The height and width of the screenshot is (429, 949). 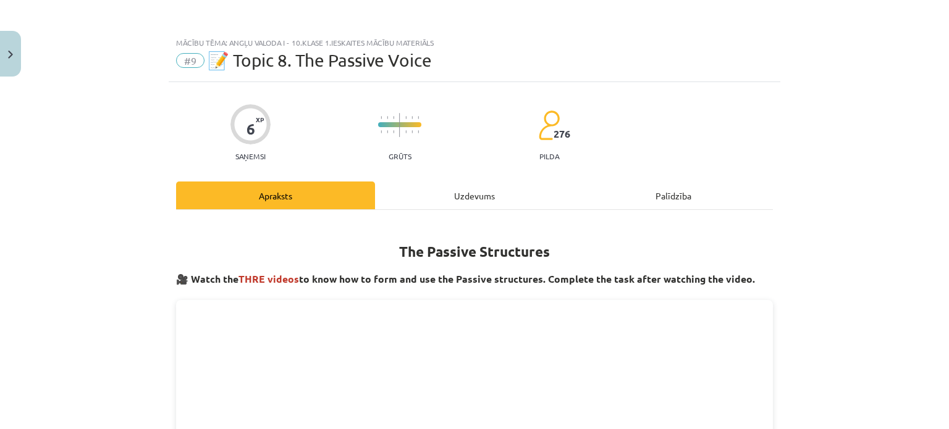 What do you see at coordinates (269, 279) in the screenshot?
I see `span: THRE videos` at bounding box center [269, 279].